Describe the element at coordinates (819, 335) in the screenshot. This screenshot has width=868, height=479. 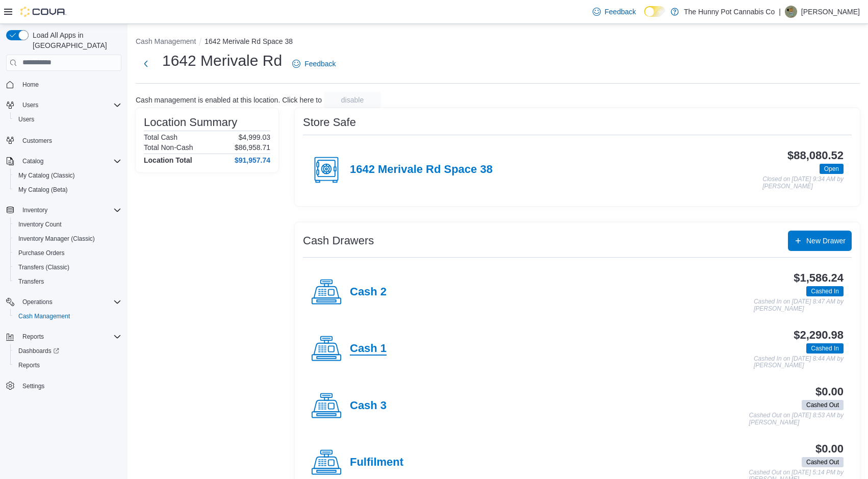
I see `h3: $2,290.98` at that location.